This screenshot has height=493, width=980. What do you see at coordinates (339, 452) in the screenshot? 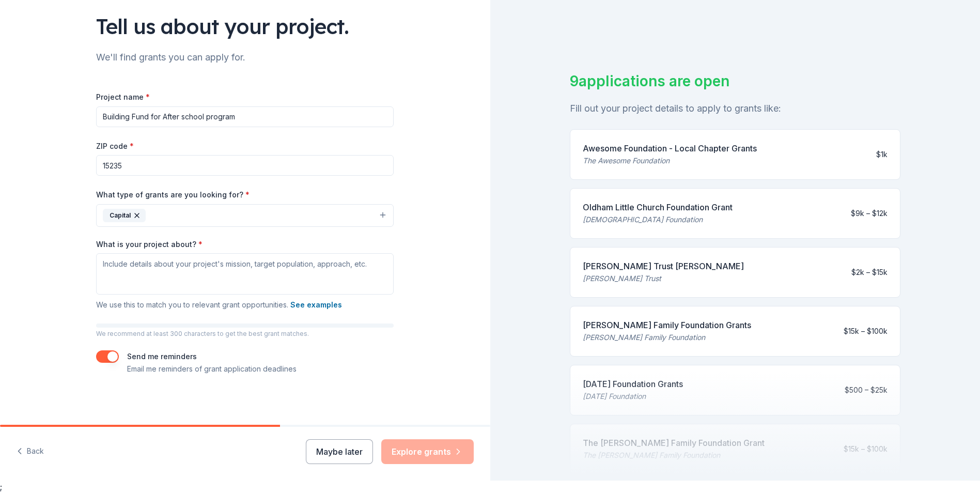
I see `button: Maybe later` at bounding box center [339, 452].